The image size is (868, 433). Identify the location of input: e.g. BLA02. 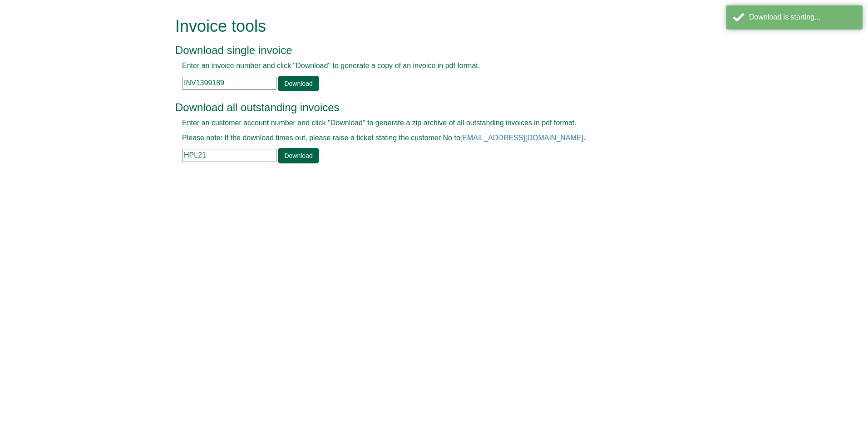
(229, 155).